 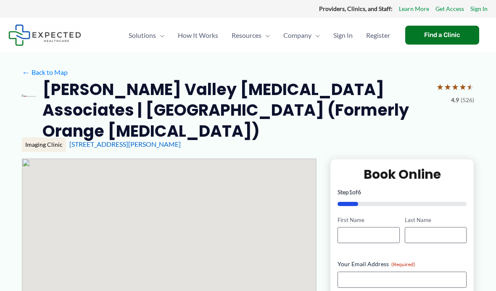 I want to click on a: CompanyMenu Toggle, so click(x=301, y=35).